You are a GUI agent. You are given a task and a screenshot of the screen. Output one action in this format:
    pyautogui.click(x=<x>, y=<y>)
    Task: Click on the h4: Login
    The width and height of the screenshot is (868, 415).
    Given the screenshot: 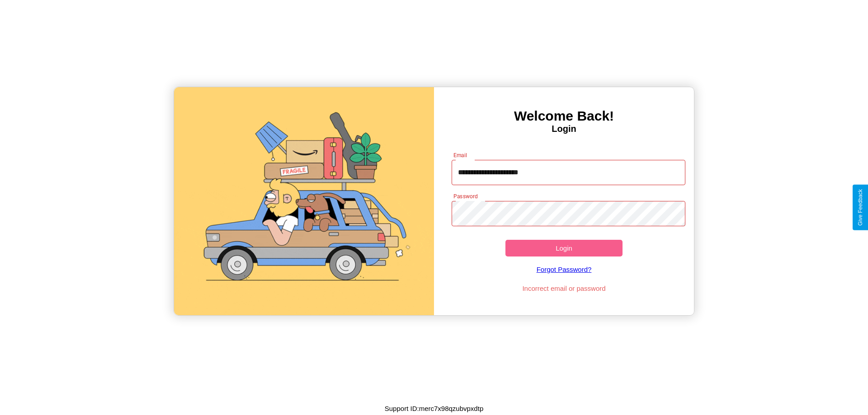 What is the action you would take?
    pyautogui.click(x=564, y=129)
    